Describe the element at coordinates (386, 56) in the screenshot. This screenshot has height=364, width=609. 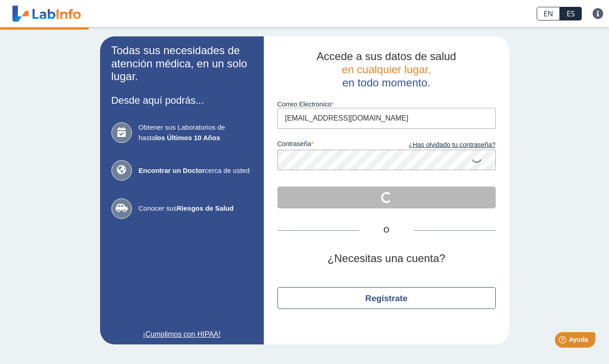
I see `span: Accede a sus datos de salud` at that location.